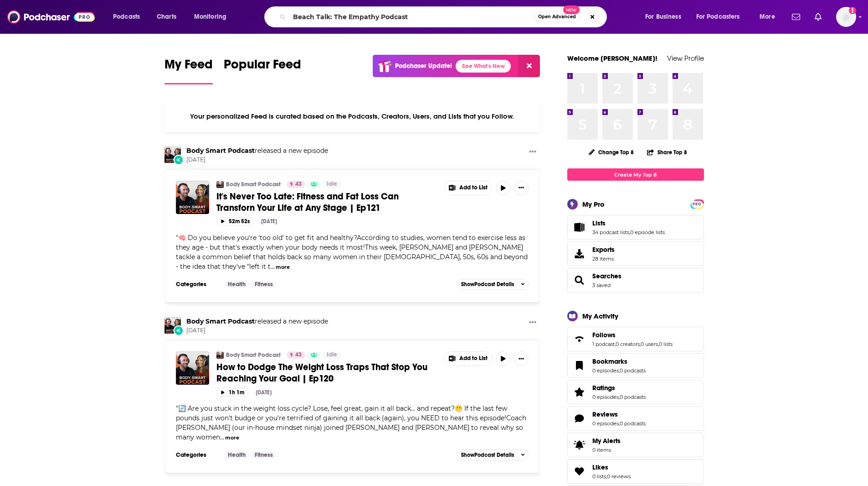 The image size is (868, 486). I want to click on img: How to Dodge The Weight Loss Traps That Stop You Reaching Your Goal | Ep120, so click(192, 367).